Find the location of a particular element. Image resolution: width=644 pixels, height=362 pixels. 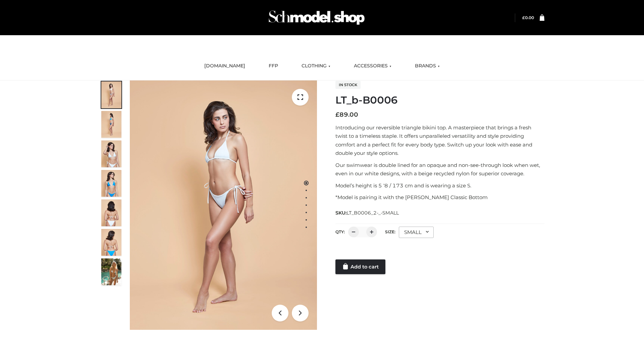

a: £0.00 is located at coordinates (528, 18).